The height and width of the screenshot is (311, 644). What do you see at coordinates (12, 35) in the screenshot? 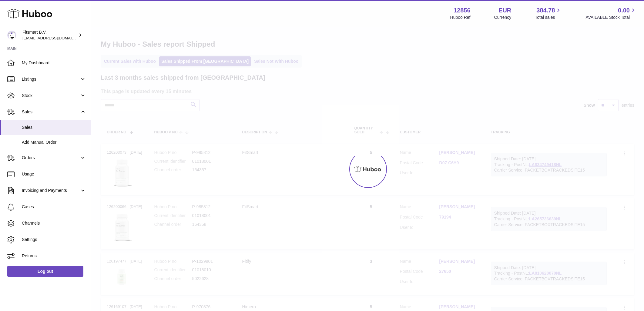
I see `img: internalAdmin-12856@internal.huboo.com` at bounding box center [12, 35].